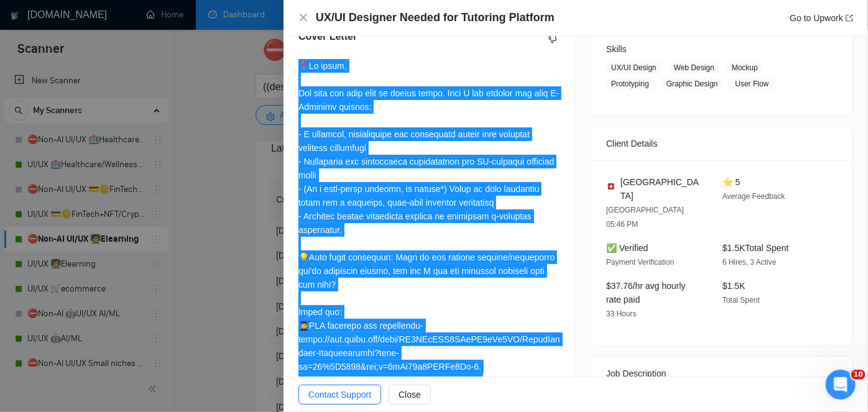  Describe the element at coordinates (731, 182) in the screenshot. I see `span: ⭐ 5` at that location.